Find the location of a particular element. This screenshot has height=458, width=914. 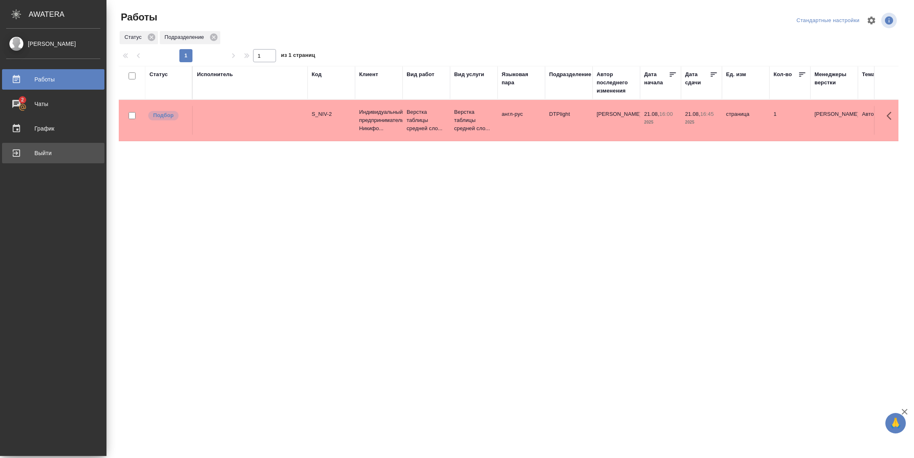

span: Работы is located at coordinates (138, 17).